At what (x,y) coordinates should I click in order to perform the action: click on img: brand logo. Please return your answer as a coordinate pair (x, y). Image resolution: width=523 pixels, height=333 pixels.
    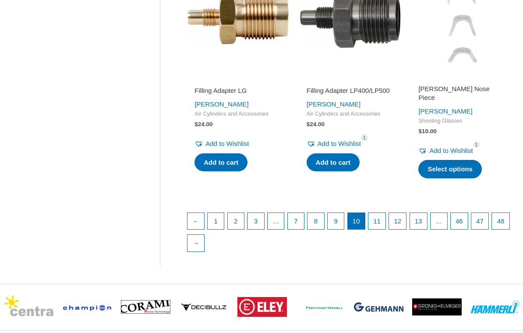
    Looking at the image, I should click on (262, 307).